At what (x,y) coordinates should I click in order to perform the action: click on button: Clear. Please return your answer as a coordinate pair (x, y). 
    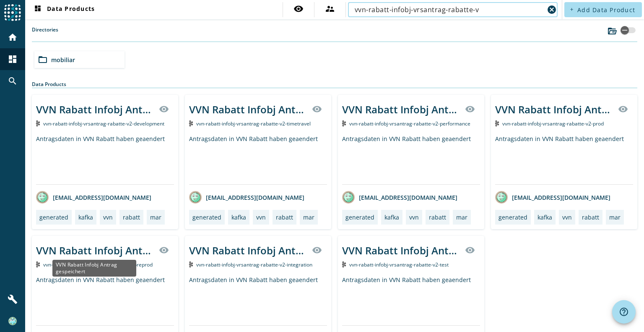
    Looking at the image, I should click on (552, 10).